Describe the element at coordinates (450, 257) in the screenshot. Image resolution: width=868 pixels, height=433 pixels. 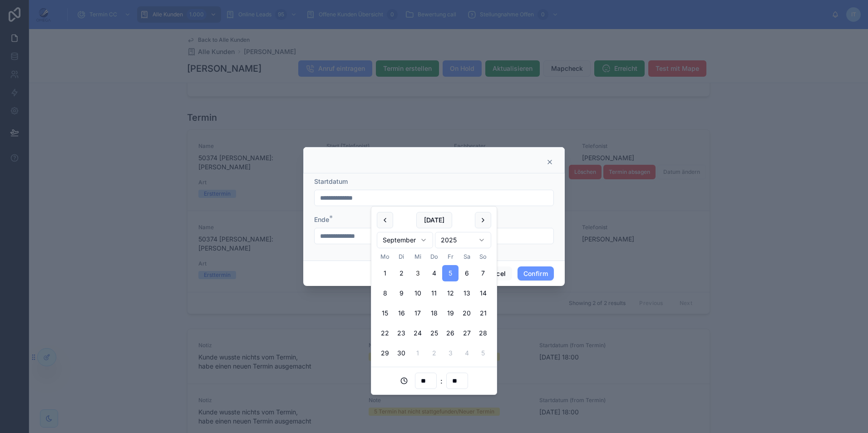
I see `th: Freitag` at that location.